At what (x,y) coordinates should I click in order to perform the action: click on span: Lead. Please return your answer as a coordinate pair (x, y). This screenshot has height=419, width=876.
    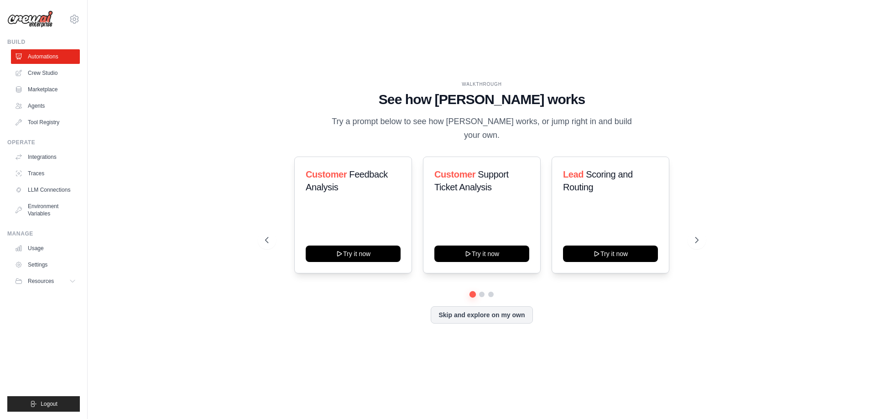
    Looking at the image, I should click on (573, 174).